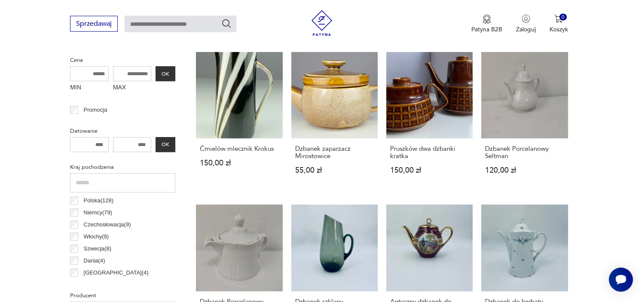  What do you see at coordinates (98, 213) in the screenshot?
I see `p: Niemcy ( 79 )` at bounding box center [98, 213].